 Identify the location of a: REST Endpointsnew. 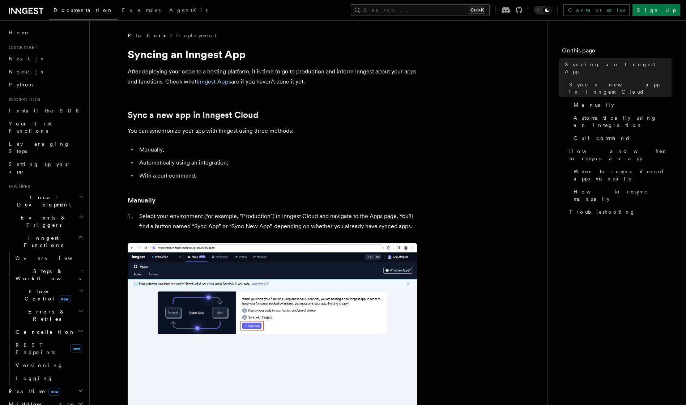
(49, 348).